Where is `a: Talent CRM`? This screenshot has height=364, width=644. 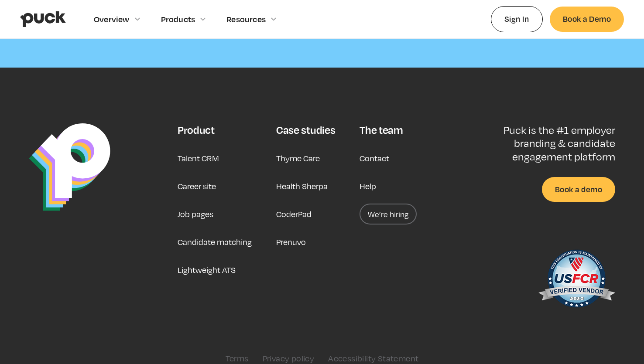 a: Talent CRM is located at coordinates (198, 158).